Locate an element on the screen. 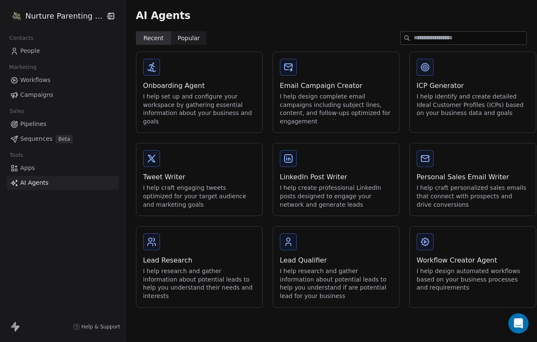 The height and width of the screenshot is (342, 537). a: Help & Support is located at coordinates (97, 326).